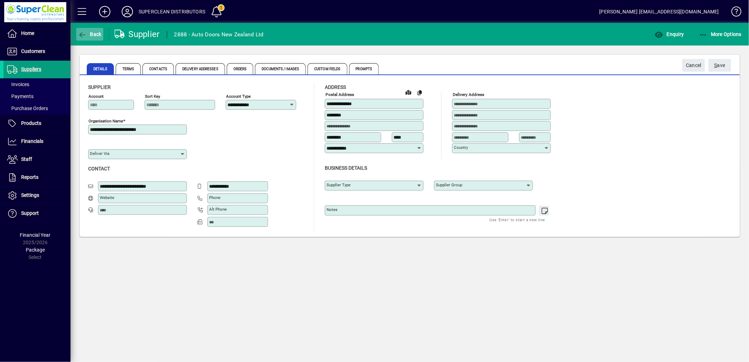 This screenshot has height=362, width=749. I want to click on a: View on map, so click(408, 92).